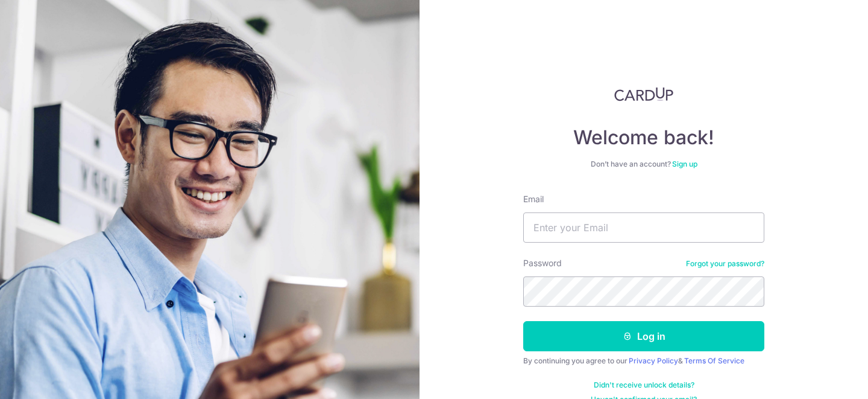 The width and height of the screenshot is (868, 399). Describe the element at coordinates (653, 360) in the screenshot. I see `a: Privacy Policy` at that location.